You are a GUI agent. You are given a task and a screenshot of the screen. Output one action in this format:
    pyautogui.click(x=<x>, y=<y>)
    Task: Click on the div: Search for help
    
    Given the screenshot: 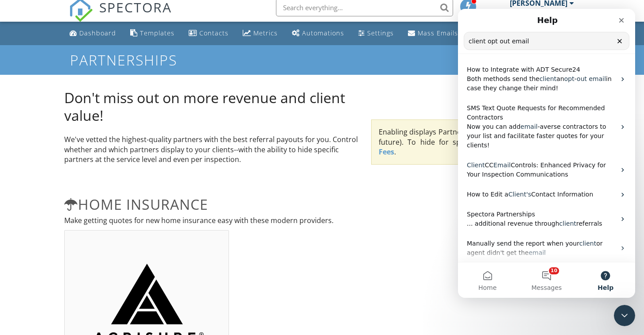 What is the action you would take?
    pyautogui.click(x=88, y=32)
    